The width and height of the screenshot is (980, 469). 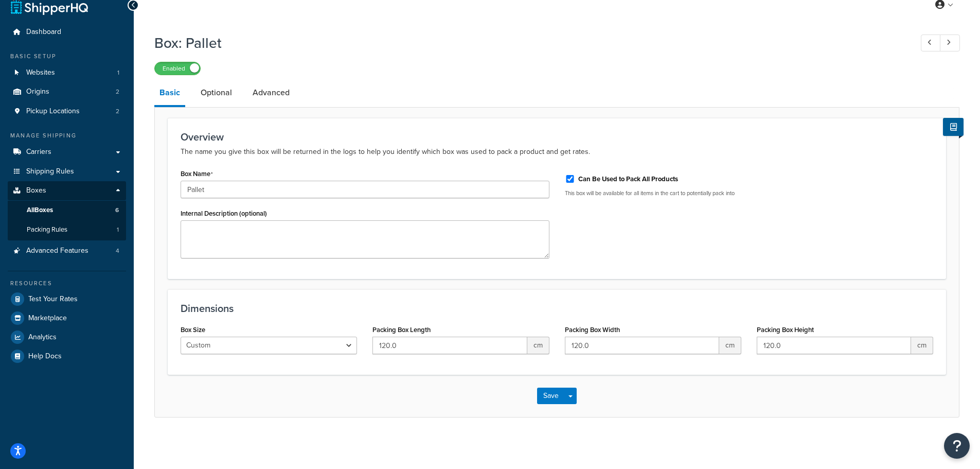 What do you see at coordinates (39, 210) in the screenshot?
I see `span: All Boxes` at bounding box center [39, 210].